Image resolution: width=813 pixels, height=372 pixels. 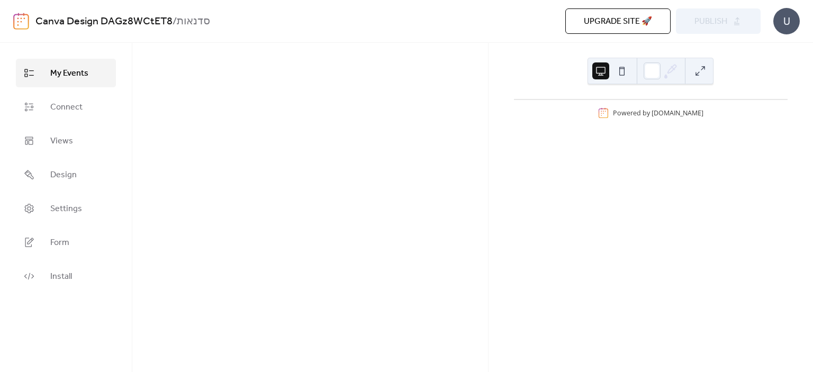 What do you see at coordinates (66, 73) in the screenshot?
I see `a: My Events` at bounding box center [66, 73].